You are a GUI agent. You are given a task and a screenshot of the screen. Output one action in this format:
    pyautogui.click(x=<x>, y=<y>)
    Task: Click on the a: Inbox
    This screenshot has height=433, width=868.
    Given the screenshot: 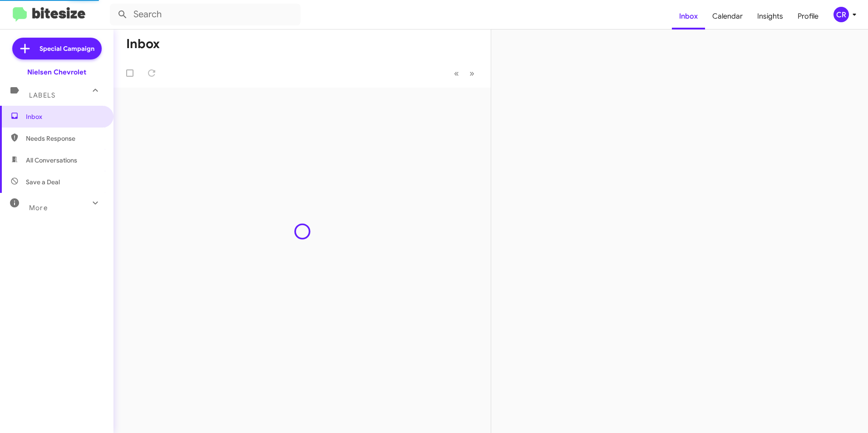 What is the action you would take?
    pyautogui.click(x=688, y=16)
    